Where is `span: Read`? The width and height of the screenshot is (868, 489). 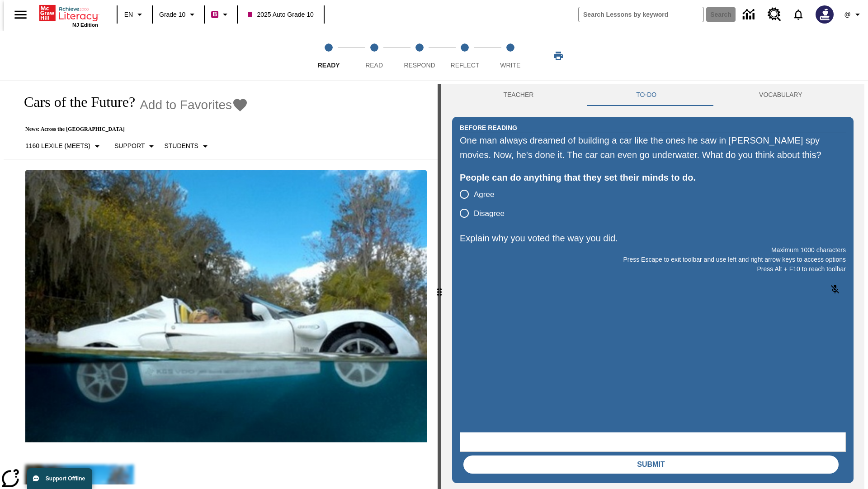 span: Read is located at coordinates (374, 65).